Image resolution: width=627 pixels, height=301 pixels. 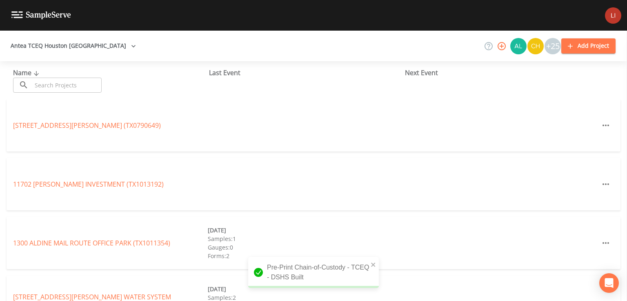 What do you see at coordinates (536, 46) in the screenshot?
I see `img: c74b8b8b1c7a9d34f67c5e0ca157ed15` at bounding box center [536, 46].